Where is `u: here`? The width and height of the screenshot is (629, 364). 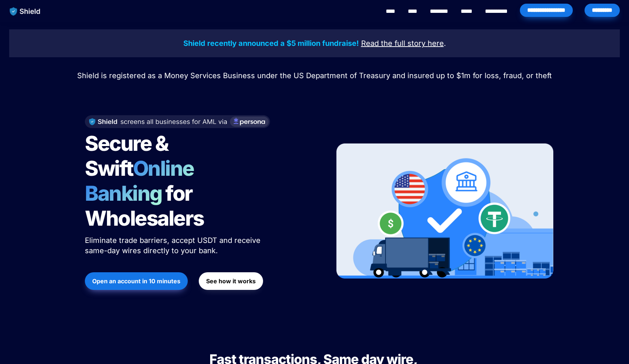
u: here is located at coordinates (436, 43).